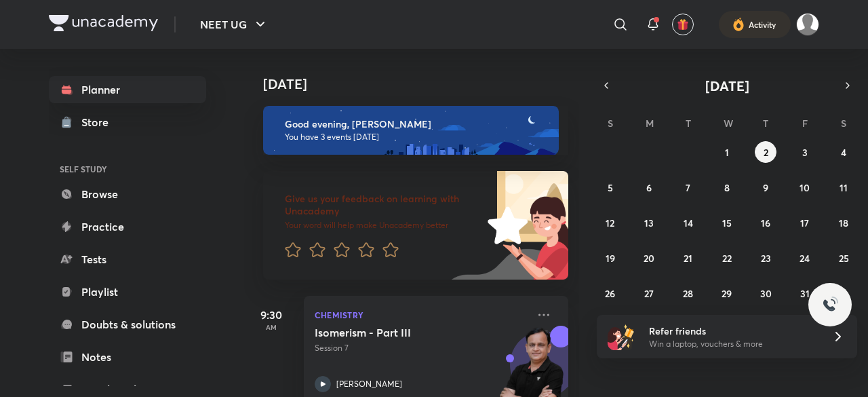 The height and width of the screenshot is (397, 868). What do you see at coordinates (384, 225) in the screenshot?
I see `p: Your word will help make Unacademy better` at bounding box center [384, 225].